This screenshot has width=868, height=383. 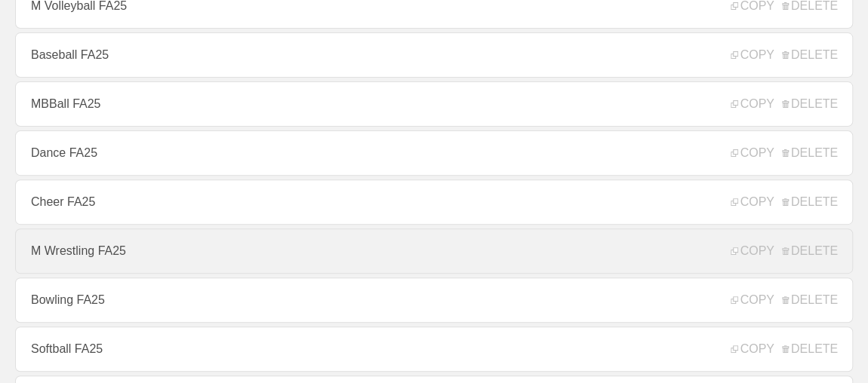 What do you see at coordinates (434, 300) in the screenshot?
I see `a: Bowling FA25` at bounding box center [434, 300].